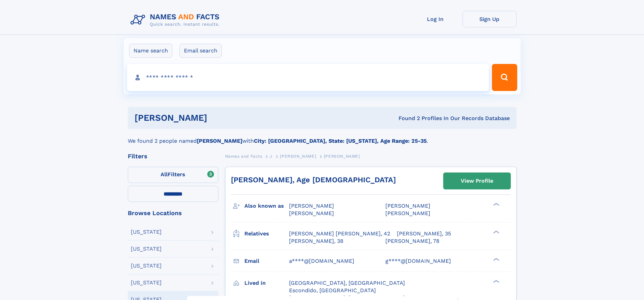 The height and width of the screenshot is (300, 644). I want to click on a: Names and Facts, so click(244, 156).